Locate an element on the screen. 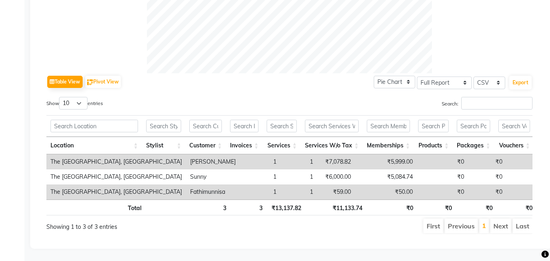 This screenshot has height=261, width=550. img: pivot.png is located at coordinates (90, 82).